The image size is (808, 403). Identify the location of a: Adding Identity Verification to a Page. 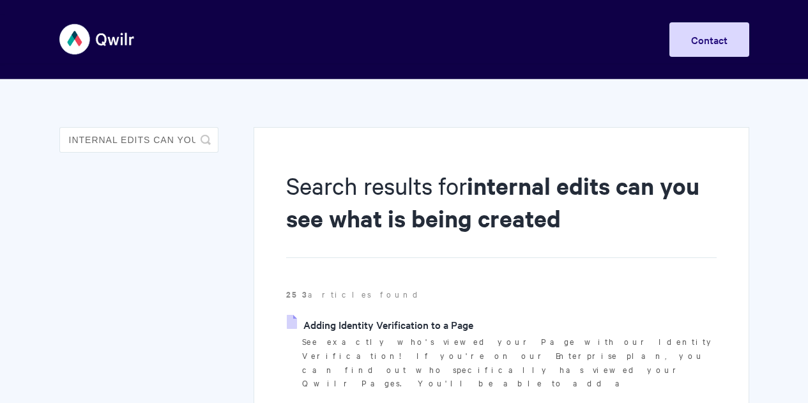
(380, 324).